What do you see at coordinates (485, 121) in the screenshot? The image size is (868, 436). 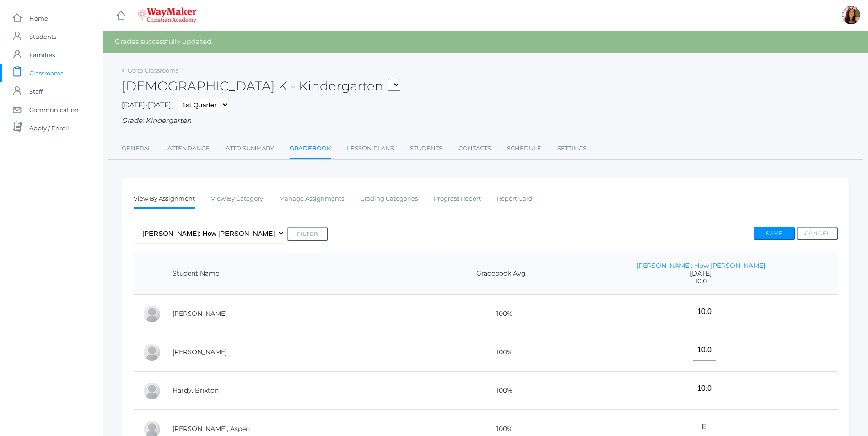 I see `div: Grade: Kindergarten` at bounding box center [485, 121].